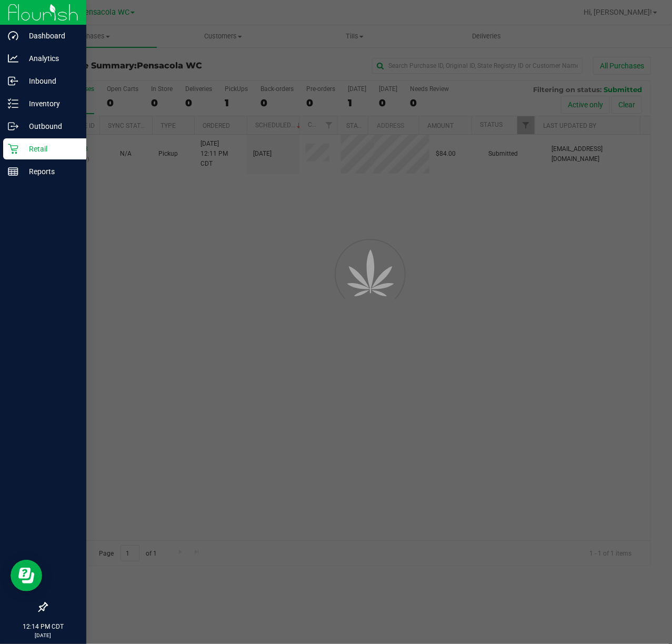 This screenshot has width=672, height=644. I want to click on p: Outbound, so click(50, 127).